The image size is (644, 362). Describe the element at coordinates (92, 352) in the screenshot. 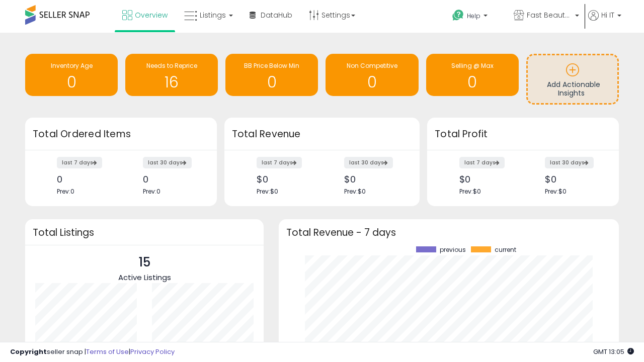

I see `div: seller snap | |` at that location.